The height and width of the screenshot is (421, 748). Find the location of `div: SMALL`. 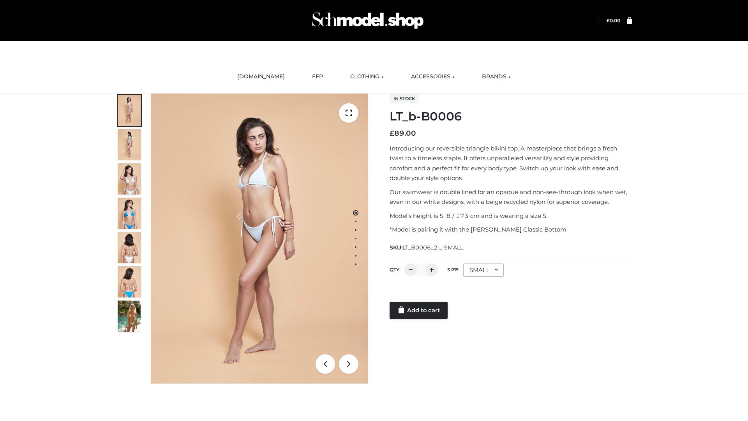

div: SMALL is located at coordinates (484, 270).